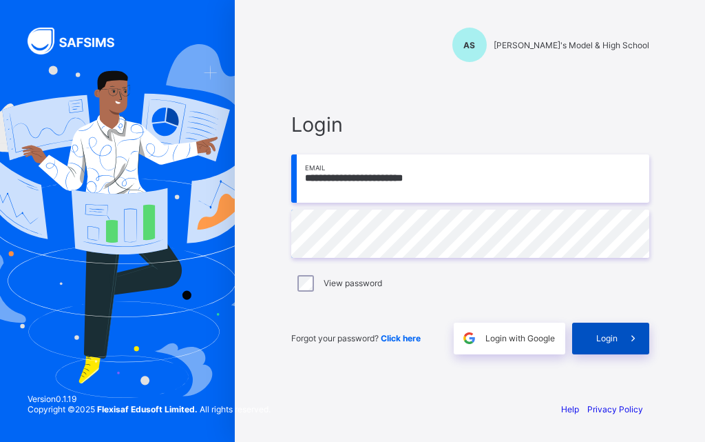  What do you see at coordinates (149, 409) in the screenshot?
I see `span: Copyright © 2025 All rights reserved.` at bounding box center [149, 409].